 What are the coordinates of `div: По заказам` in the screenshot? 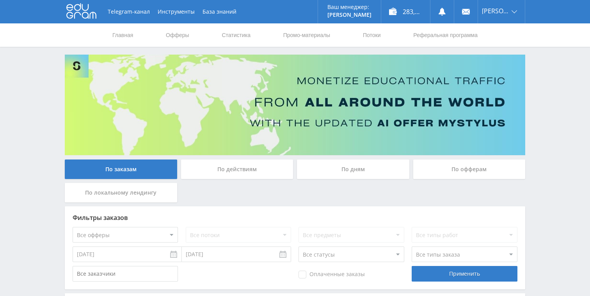 It's located at (121, 169).